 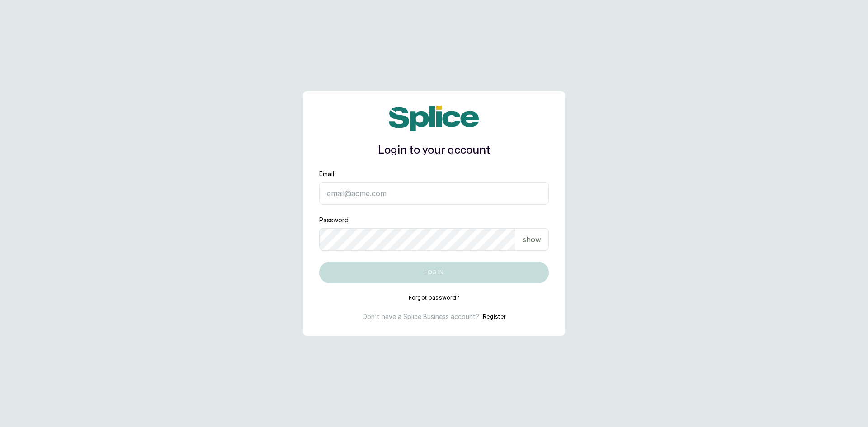 What do you see at coordinates (421, 317) in the screenshot?
I see `p: Don't have a Splice Business account?` at bounding box center [421, 317].